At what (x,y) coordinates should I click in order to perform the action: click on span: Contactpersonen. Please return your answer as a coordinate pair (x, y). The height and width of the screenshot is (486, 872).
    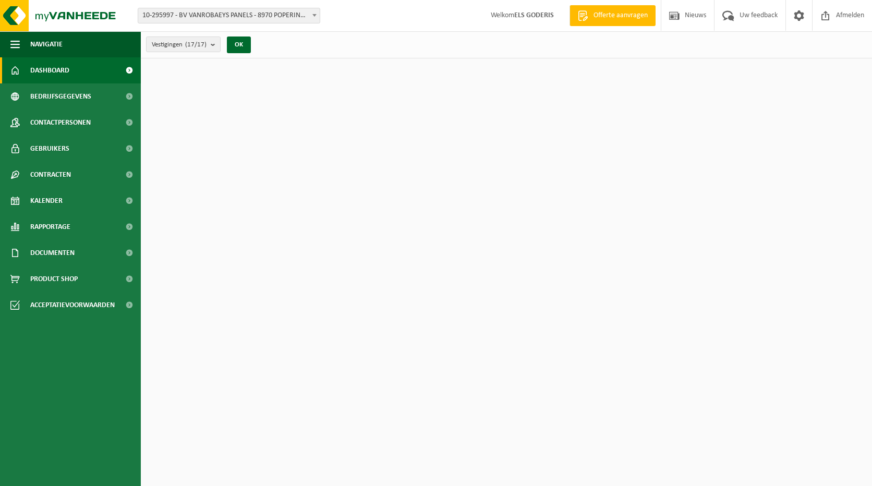
    Looking at the image, I should click on (61, 123).